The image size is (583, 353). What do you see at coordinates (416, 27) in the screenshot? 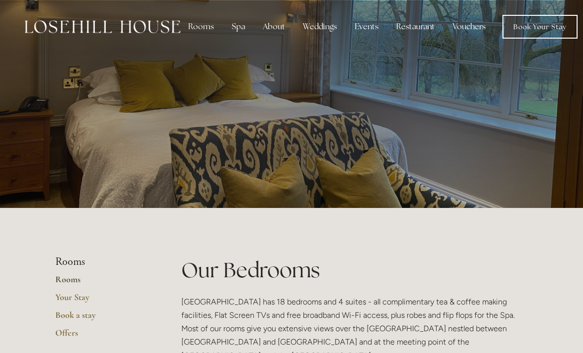
I see `div: Restaurant` at bounding box center [416, 27].